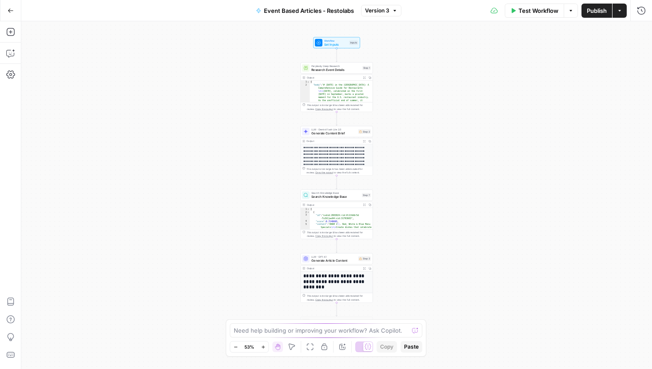  What do you see at coordinates (308, 82) in the screenshot?
I see `span: Toggle code folding, rows 1 through 3` at bounding box center [308, 82].